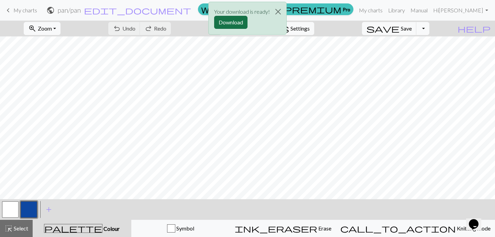  What do you see at coordinates (9, 229) in the screenshot?
I see `span: highlight_alt` at bounding box center [9, 229].